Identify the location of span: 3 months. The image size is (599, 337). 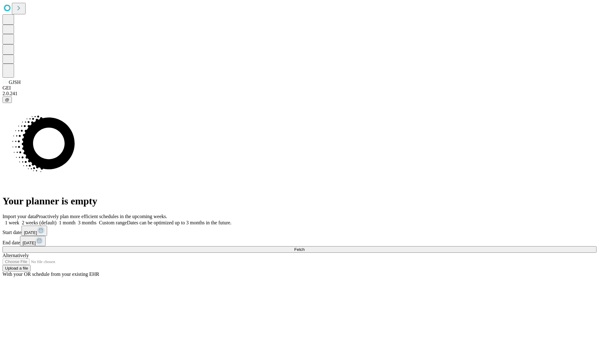
(87, 223).